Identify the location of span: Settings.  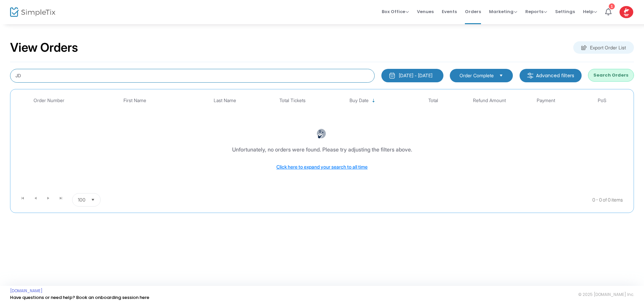
(565, 12).